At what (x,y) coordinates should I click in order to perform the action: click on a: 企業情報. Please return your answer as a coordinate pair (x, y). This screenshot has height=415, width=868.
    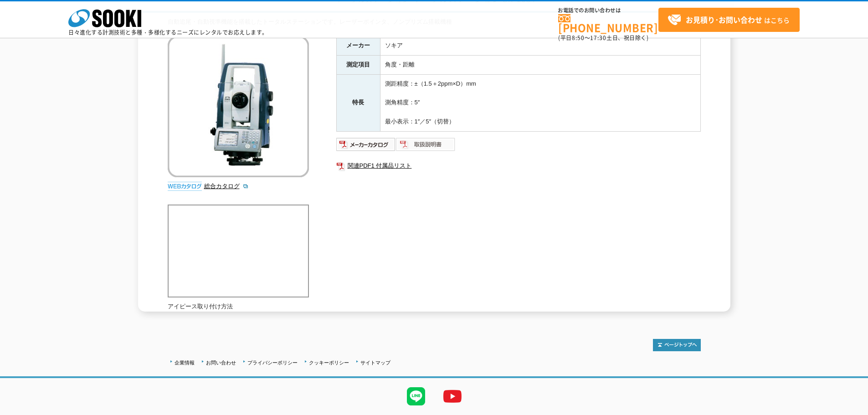
    Looking at the image, I should click on (184, 362).